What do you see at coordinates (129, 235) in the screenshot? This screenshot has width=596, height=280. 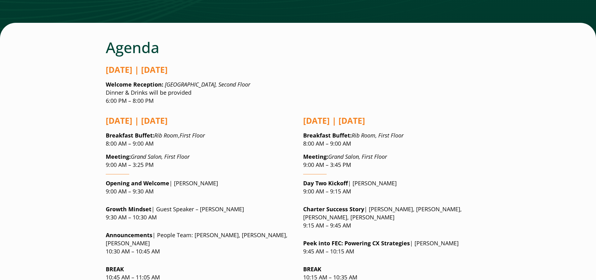 I see `strong: Announcements` at bounding box center [129, 235].